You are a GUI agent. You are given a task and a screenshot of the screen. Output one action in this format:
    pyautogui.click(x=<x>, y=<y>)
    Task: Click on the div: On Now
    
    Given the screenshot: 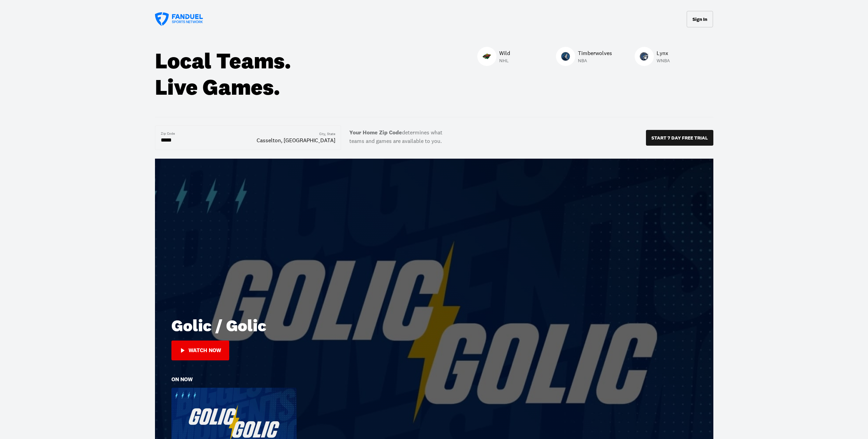 What is the action you would take?
    pyautogui.click(x=182, y=380)
    